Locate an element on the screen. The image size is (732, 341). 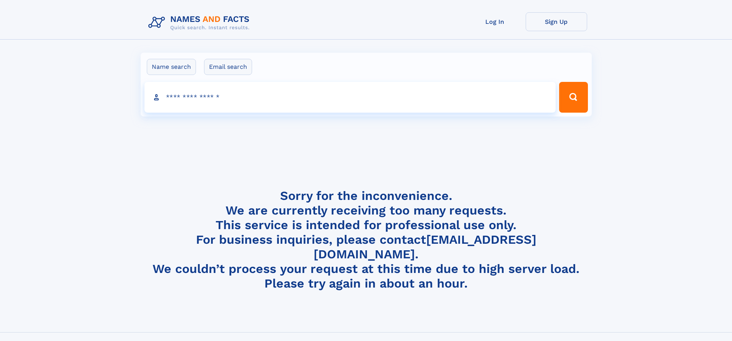
button: Search Button is located at coordinates (573, 97).